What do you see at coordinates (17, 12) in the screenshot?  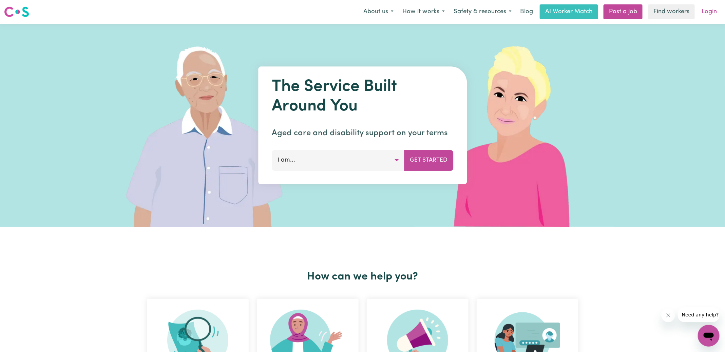 I see `img: Careseekers logo` at bounding box center [17, 12].